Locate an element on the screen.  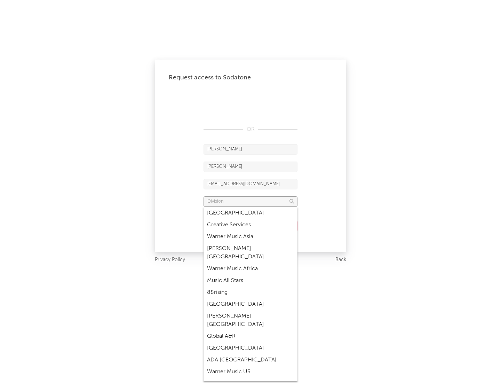
div: Music All Stars is located at coordinates (251, 281).